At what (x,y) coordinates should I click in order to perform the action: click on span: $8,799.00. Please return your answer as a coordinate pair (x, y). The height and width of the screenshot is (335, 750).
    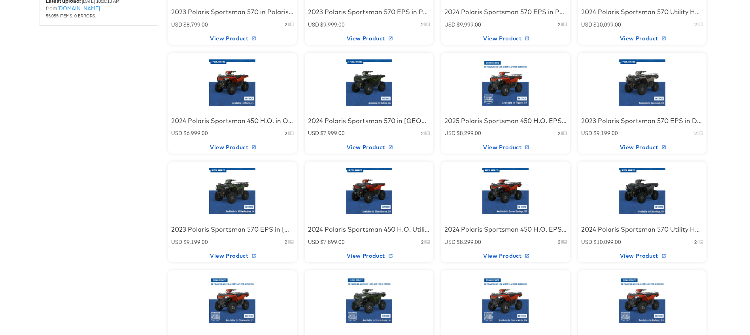
    Looking at the image, I should click on (196, 25).